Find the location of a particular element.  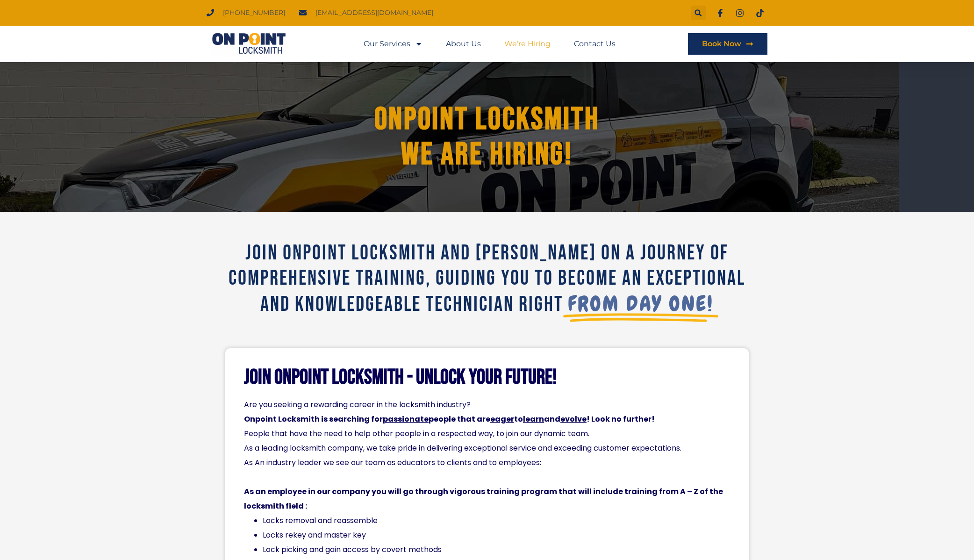

b: As an employee in our company you will go through vigorous training program that will include tra... is located at coordinates (483, 498).